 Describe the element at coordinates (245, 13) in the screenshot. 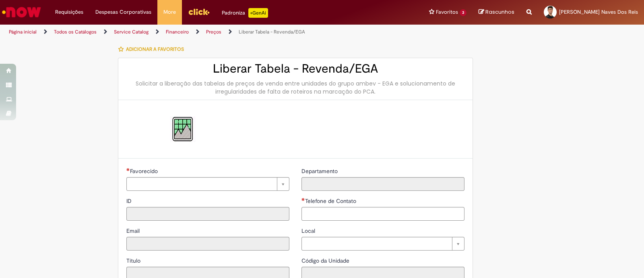

I see `div: Padroniza` at that location.